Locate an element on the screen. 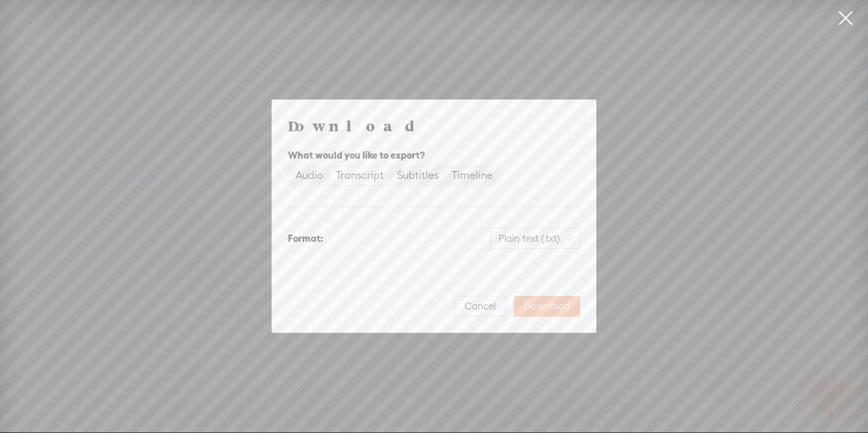 The height and width of the screenshot is (433, 868). span: Download is located at coordinates (547, 306).